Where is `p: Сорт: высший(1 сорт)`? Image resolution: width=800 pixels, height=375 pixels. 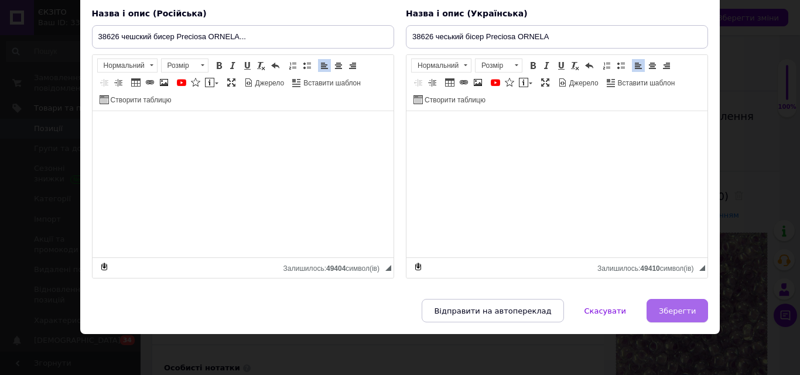
p: Сорт: высший(1 сорт) is located at coordinates (213, 108).